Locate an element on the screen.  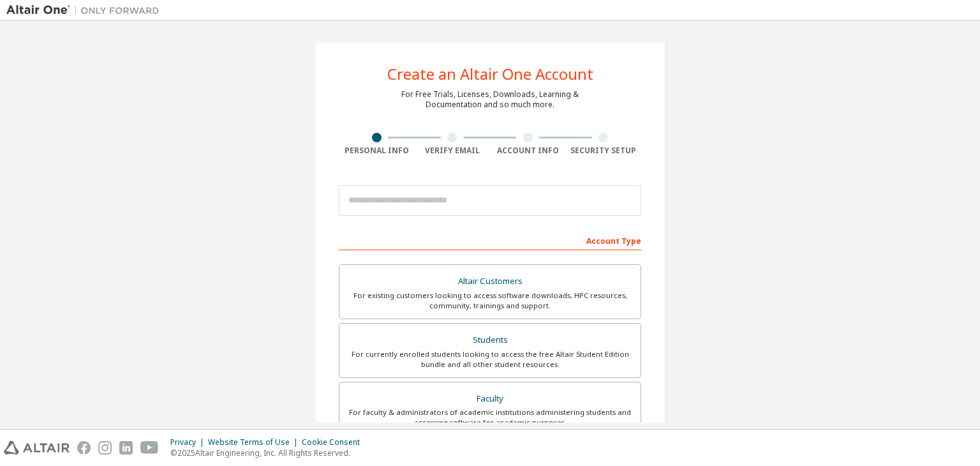
img: facebook.svg is located at coordinates (83, 447).